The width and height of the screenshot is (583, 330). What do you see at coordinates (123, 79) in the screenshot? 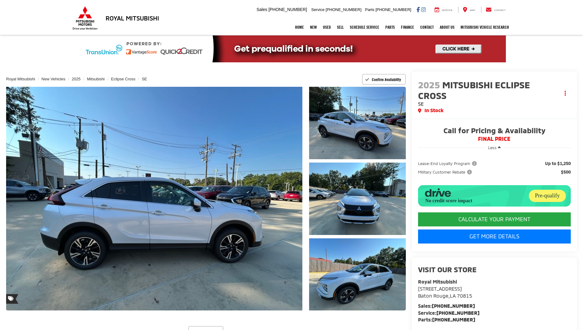
I see `a: Eclipse Cross` at bounding box center [123, 79].